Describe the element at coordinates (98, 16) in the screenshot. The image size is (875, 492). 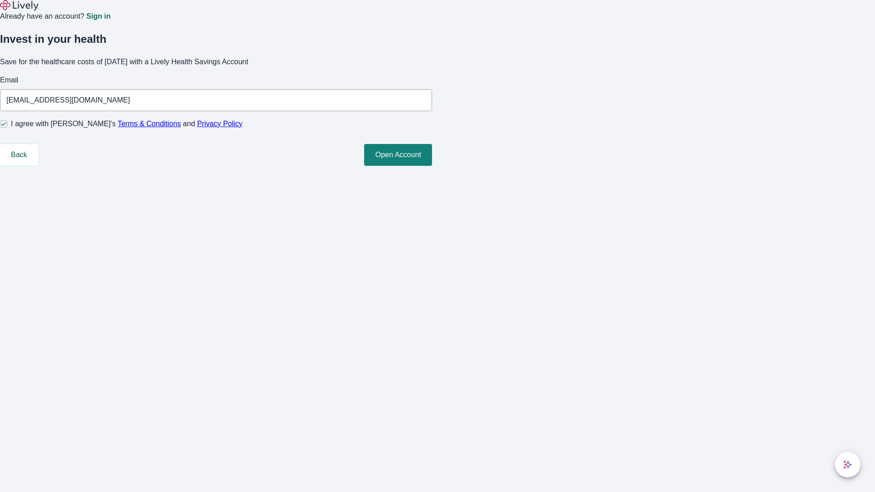
I see `div: Sign in` at that location.